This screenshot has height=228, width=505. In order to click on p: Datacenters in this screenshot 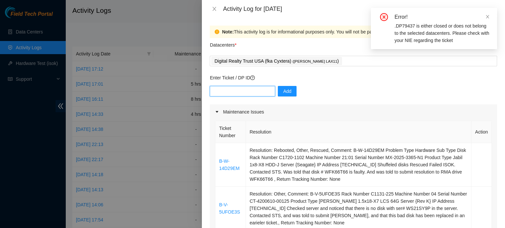, I will do `click(223, 43)`.